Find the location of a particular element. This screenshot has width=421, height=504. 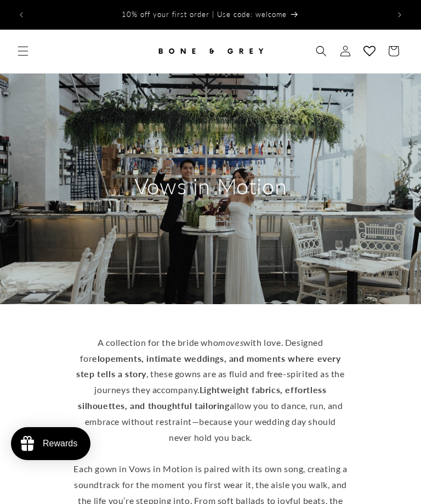

a: Bone and Grey Bridal is located at coordinates (210, 51).